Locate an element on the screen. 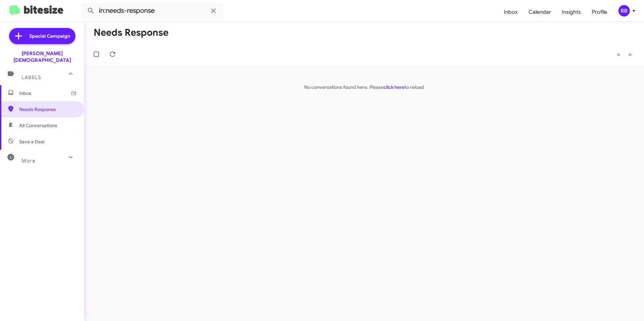 The image size is (644, 321). span: Save a Deal is located at coordinates (32, 142).